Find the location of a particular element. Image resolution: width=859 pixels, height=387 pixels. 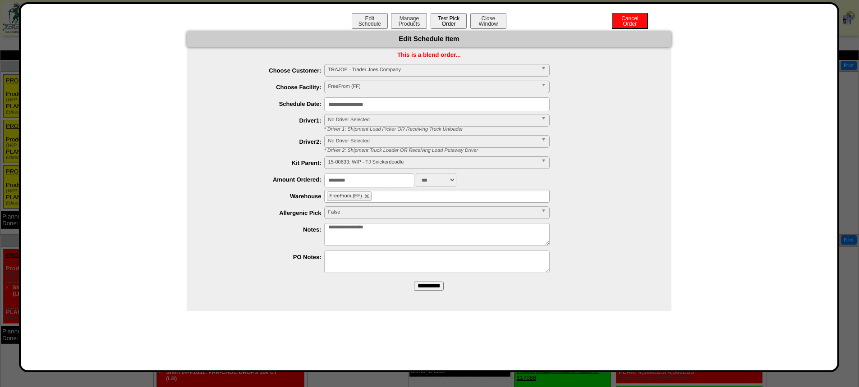

label: Warehouse is located at coordinates (264, 196).